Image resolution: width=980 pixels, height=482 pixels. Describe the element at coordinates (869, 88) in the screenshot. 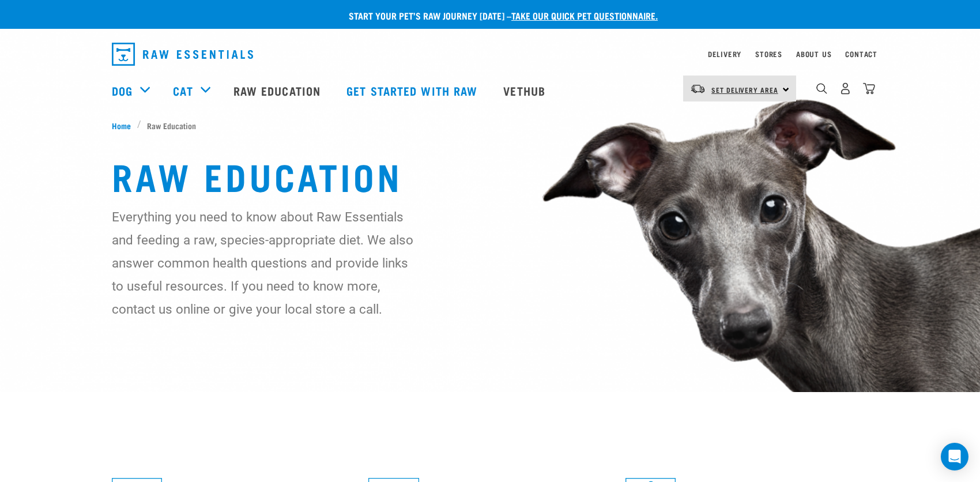

I see `img: home-icon@2x.png` at that location.